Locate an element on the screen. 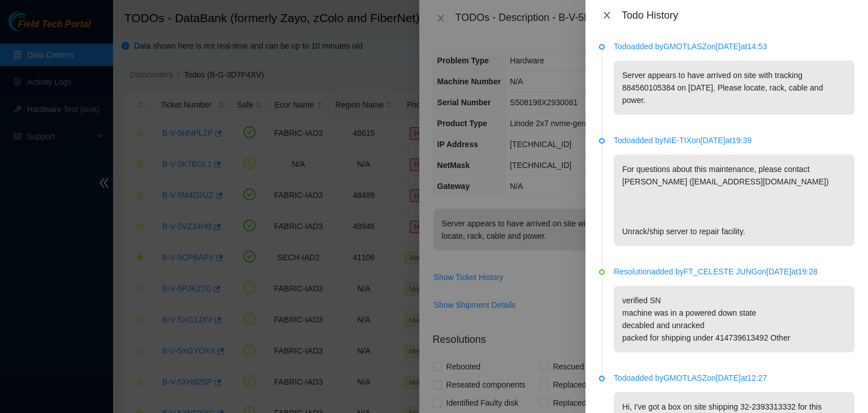  p: verified SN machine was in a powered down state decabled and unracked packed for shipping under 4... is located at coordinates (734, 319).